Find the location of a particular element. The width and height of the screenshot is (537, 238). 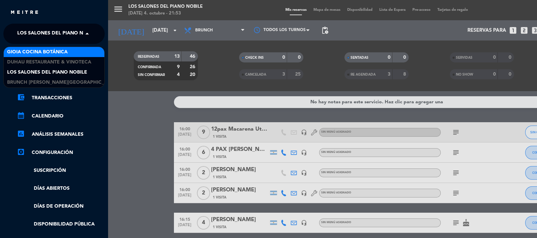

img: MEITRE is located at coordinates (24, 13).